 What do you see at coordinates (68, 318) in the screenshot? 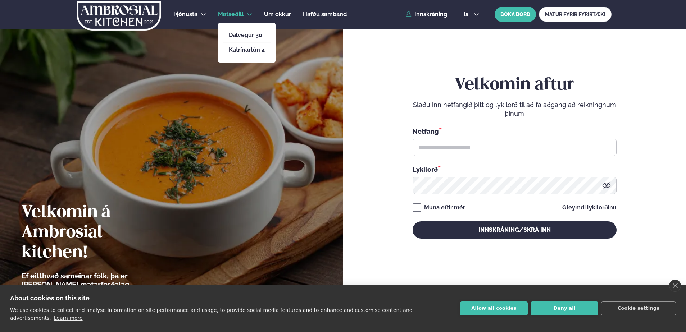
I see `a: Learn more` at bounding box center [68, 318].